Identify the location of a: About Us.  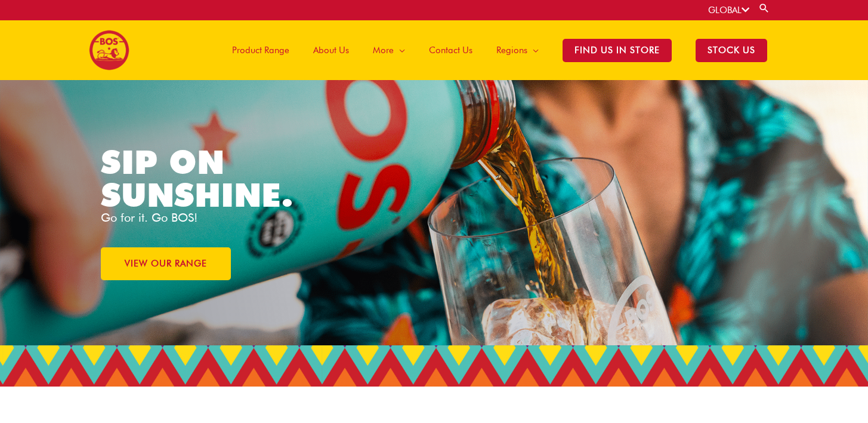
(331, 50).